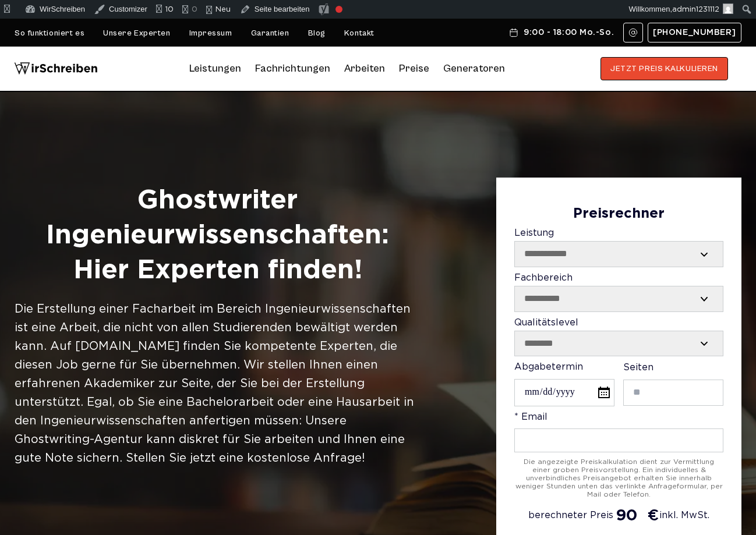  I want to click on a: Unsere Experten, so click(136, 33).